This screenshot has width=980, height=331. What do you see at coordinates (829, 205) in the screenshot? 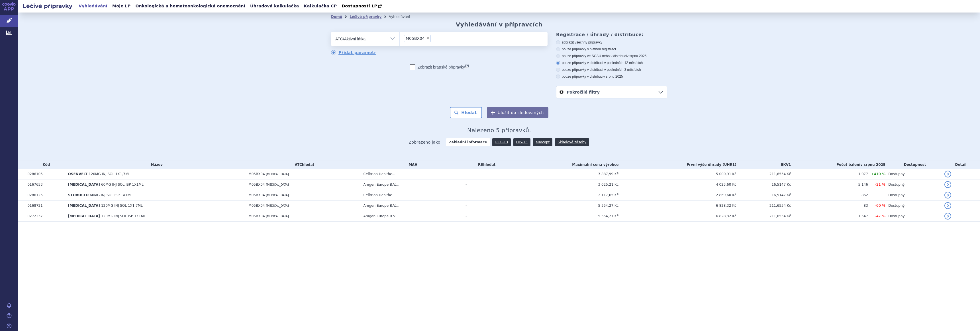
I see `td: 83` at bounding box center [829, 205].